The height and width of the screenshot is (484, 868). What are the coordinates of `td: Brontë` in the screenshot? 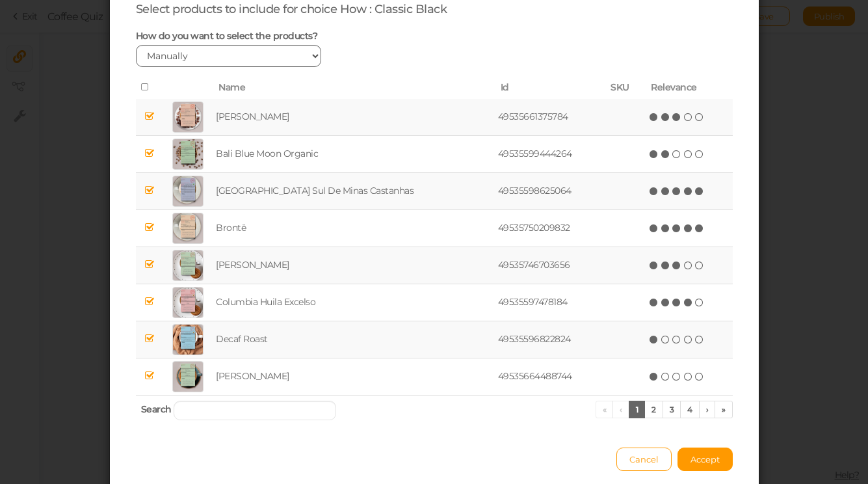 It's located at (354, 228).